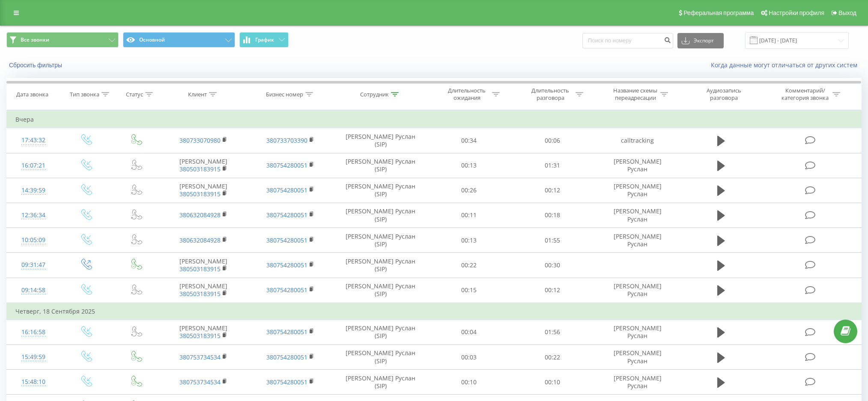 The height and width of the screenshot is (401, 868). Describe the element at coordinates (469, 357) in the screenshot. I see `td: 00:03` at that location.